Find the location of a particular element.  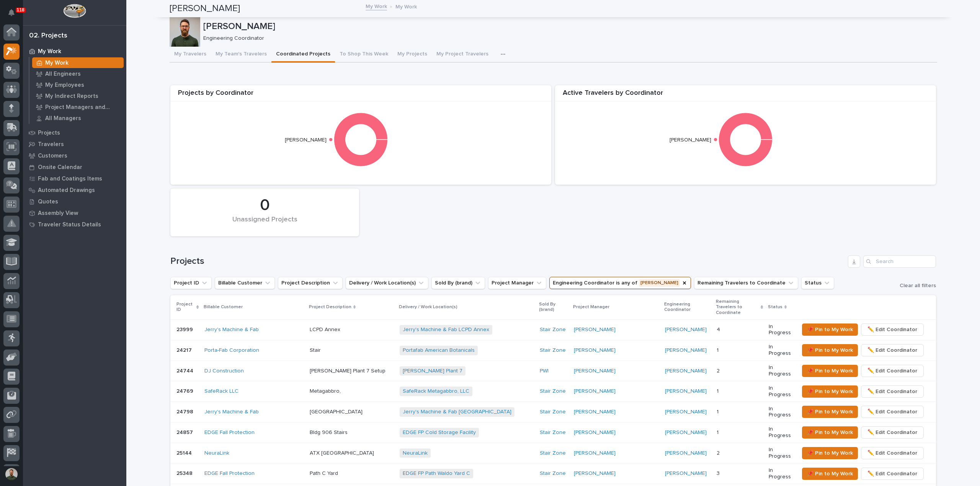

a: Travelers is located at coordinates (75, 144).